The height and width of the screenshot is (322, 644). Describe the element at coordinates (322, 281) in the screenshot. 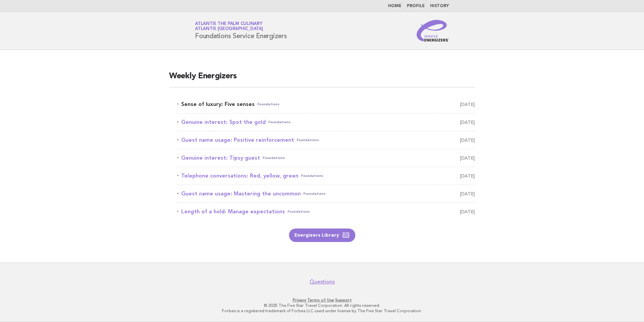

I see `a: Questions` at that location.